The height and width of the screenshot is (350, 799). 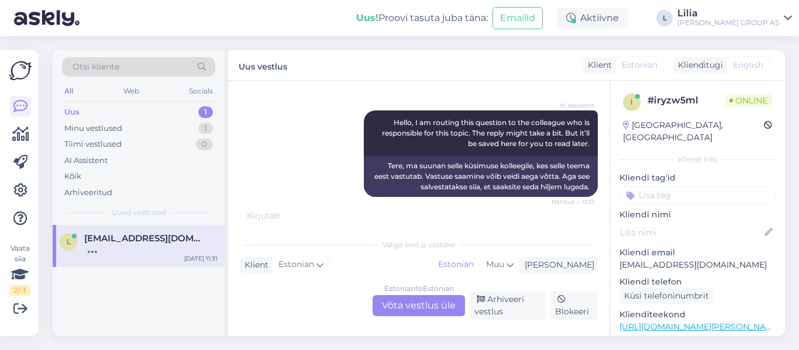 I want to click on span: Online, so click(x=748, y=101).